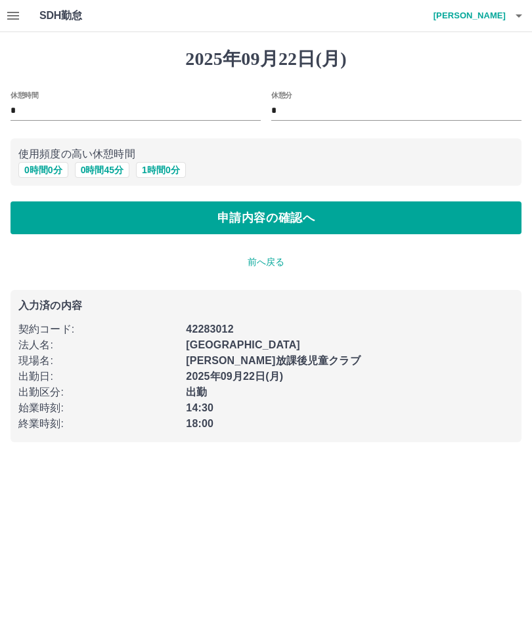 The height and width of the screenshot is (641, 532). I want to click on label: 休憩分, so click(282, 94).